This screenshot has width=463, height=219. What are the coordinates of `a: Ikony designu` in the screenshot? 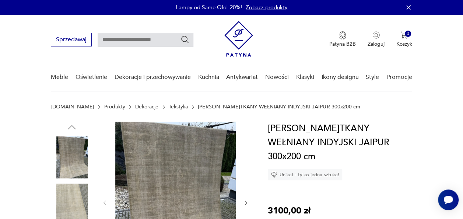 It's located at (340, 77).